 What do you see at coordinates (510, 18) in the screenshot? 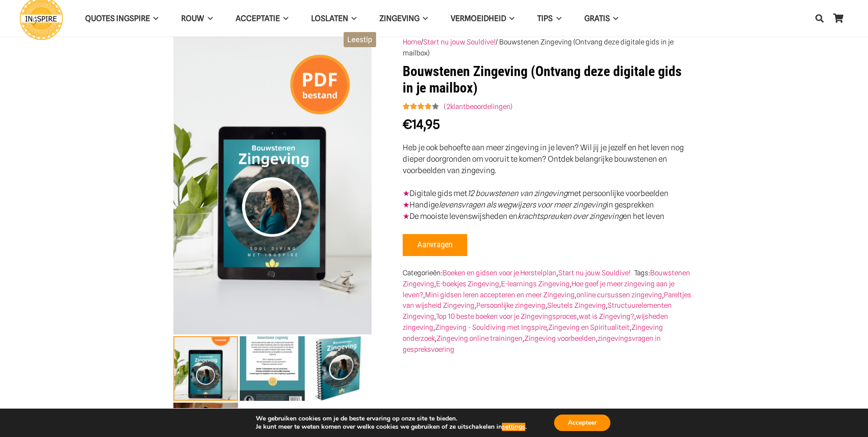
I see `span: VERMOEIDHEID Menu` at bounding box center [510, 18].